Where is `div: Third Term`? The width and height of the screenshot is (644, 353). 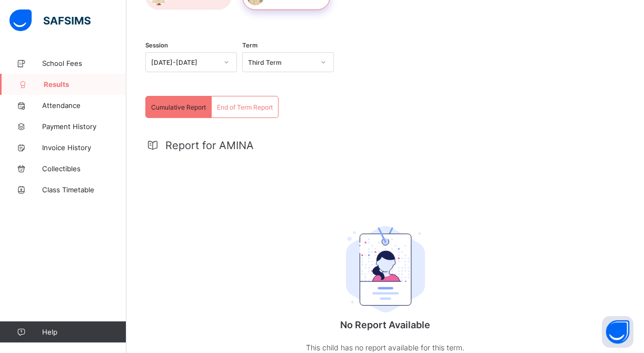 div: Third Term is located at coordinates (282, 62).